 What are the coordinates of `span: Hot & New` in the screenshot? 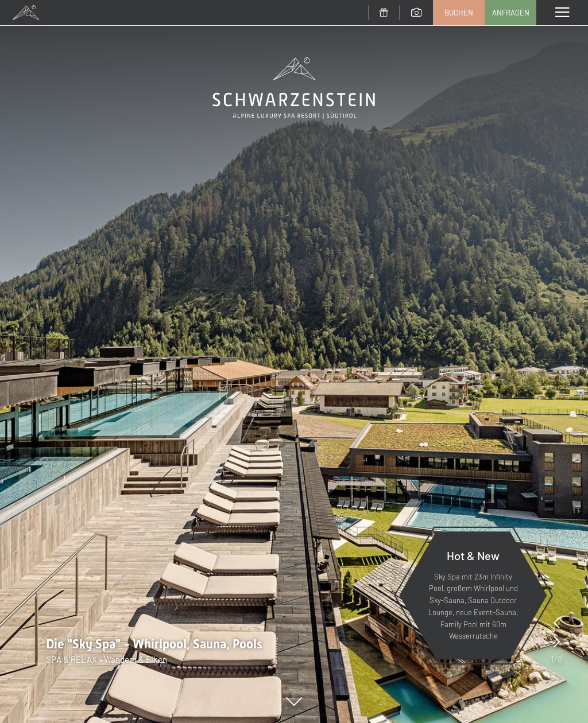 It's located at (473, 556).